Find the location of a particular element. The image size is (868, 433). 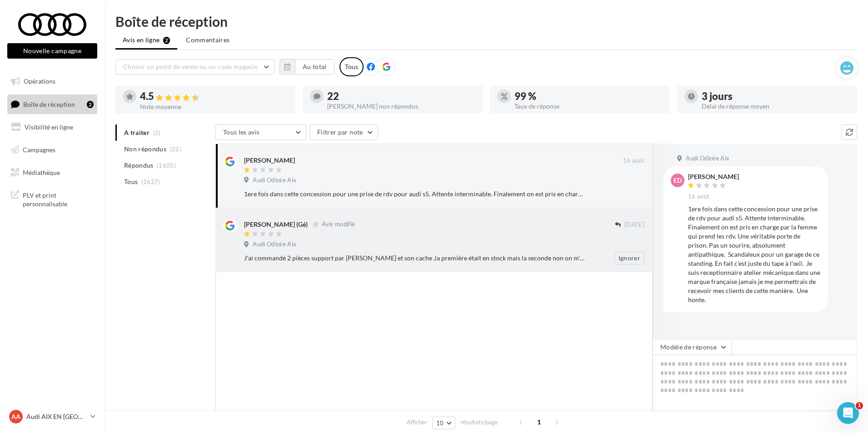

span: Tous les avis is located at coordinates (241, 132).